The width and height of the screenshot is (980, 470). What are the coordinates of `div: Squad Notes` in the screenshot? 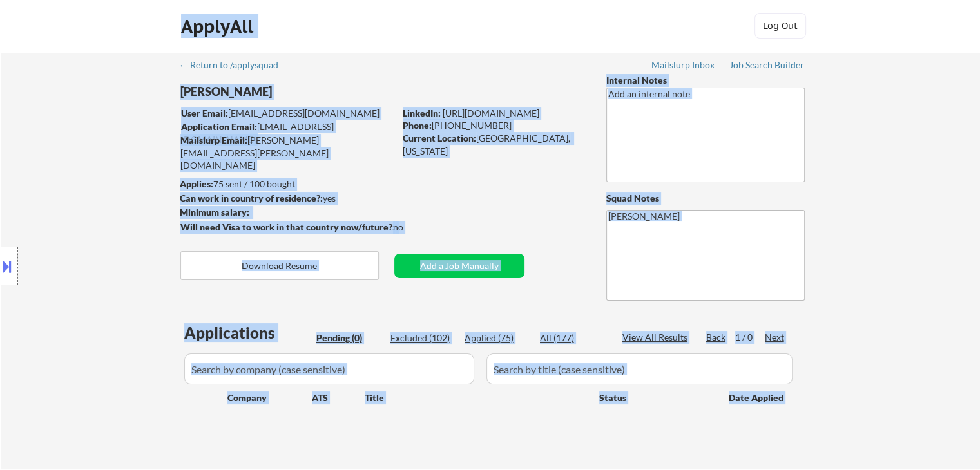 It's located at (705, 199).